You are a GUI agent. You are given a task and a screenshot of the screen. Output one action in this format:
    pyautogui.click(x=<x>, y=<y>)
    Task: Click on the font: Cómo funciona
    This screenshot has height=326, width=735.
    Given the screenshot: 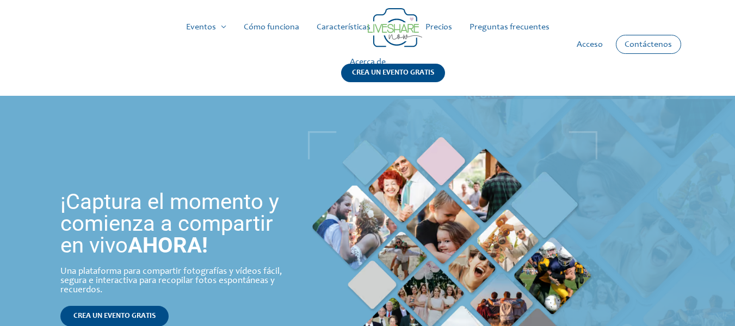 What is the action you would take?
    pyautogui.click(x=272, y=27)
    